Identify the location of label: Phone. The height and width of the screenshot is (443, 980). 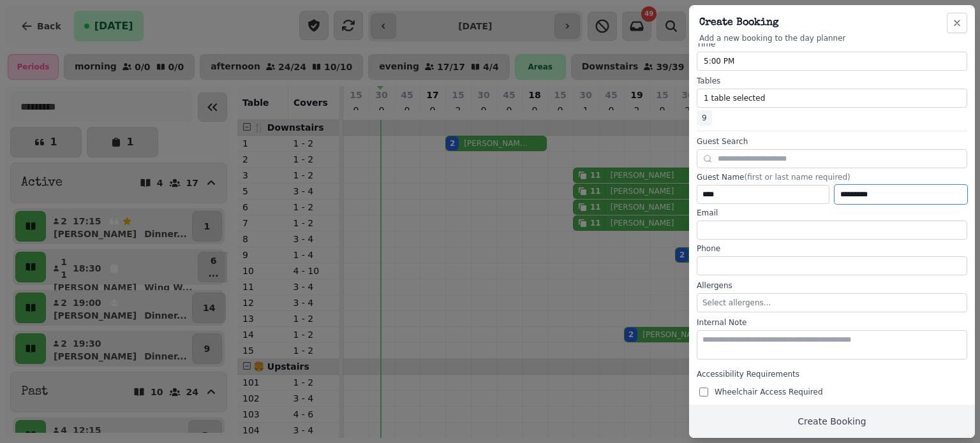
(832, 249).